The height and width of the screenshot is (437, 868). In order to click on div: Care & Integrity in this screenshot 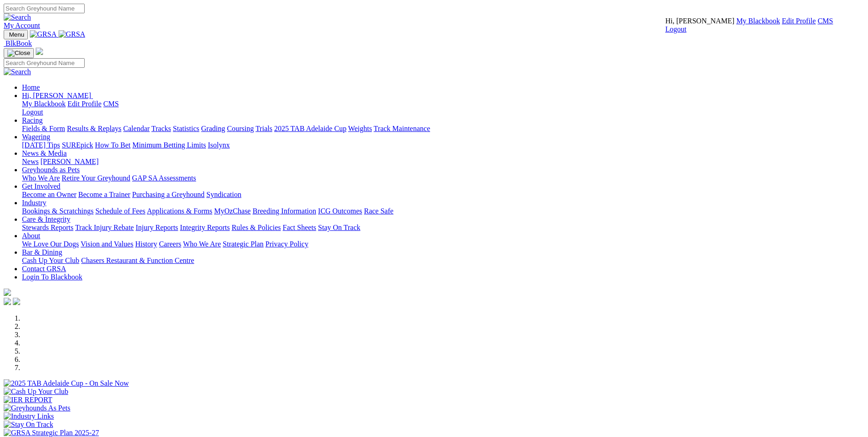, I will do `click(442, 227)`.